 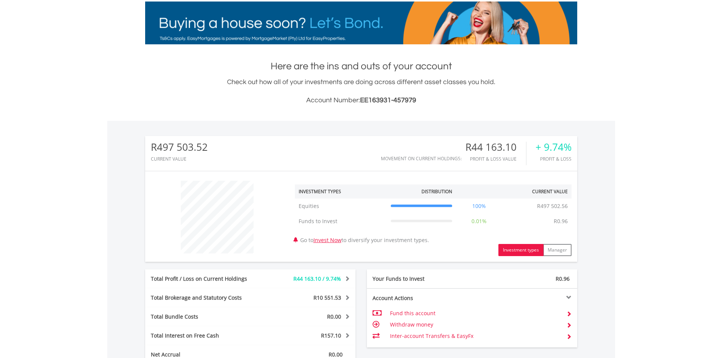 What do you see at coordinates (475, 336) in the screenshot?
I see `td: Inter-account Transfers & EasyFx` at bounding box center [475, 336].